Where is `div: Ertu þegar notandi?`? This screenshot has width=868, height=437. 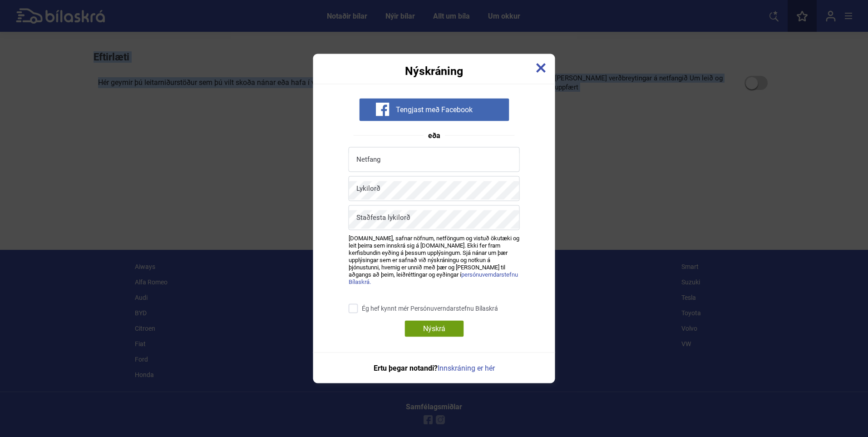 div: Ertu þegar notandi? is located at coordinates (434, 372).